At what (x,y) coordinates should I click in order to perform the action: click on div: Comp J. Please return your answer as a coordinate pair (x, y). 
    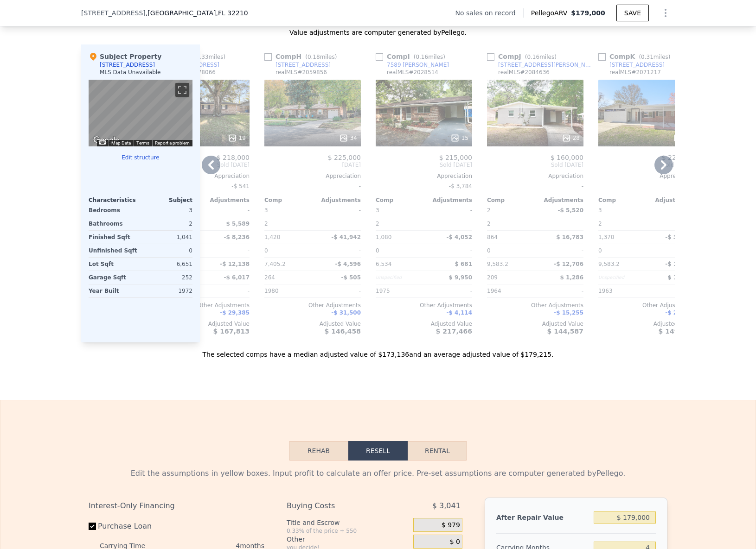
    Looking at the image, I should click on (524, 56).